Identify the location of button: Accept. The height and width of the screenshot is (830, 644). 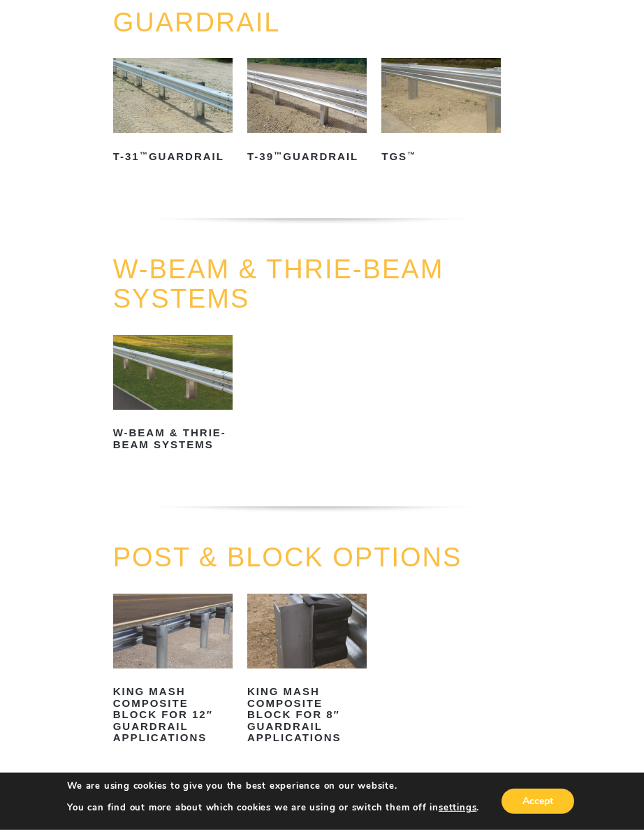
(539, 801).